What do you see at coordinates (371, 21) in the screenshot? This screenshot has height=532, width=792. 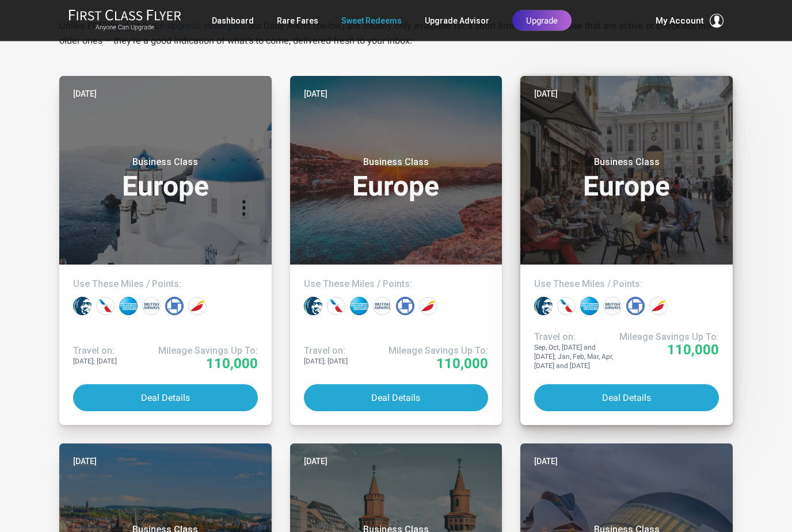 I see `a: Sweet Redeems` at bounding box center [371, 21].